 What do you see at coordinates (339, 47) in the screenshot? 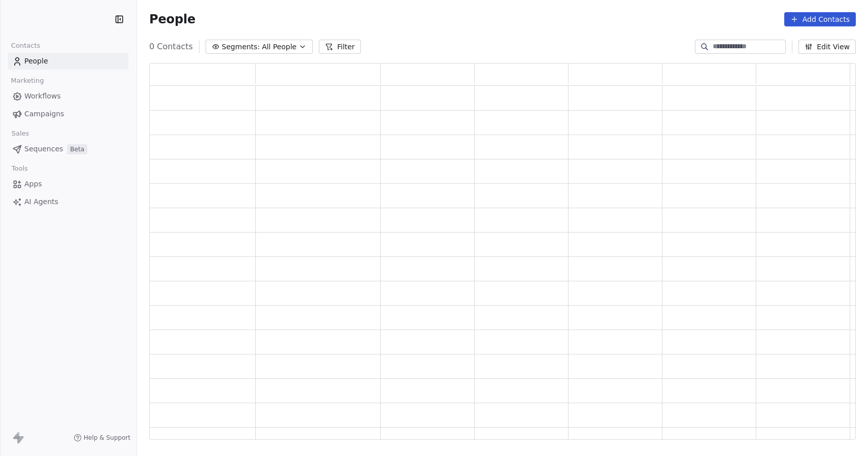
I see `button: Filter` at bounding box center [339, 47].